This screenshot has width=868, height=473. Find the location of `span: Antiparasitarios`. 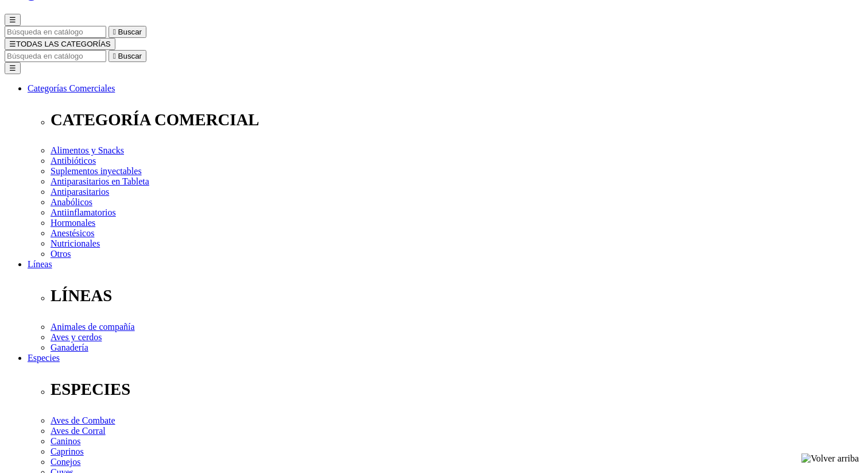

span: Antiparasitarios is located at coordinates (79, 191).